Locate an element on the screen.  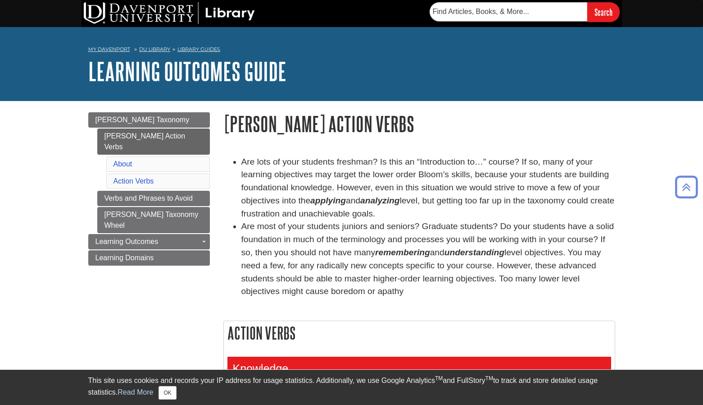
strong: applying is located at coordinates (328, 200).